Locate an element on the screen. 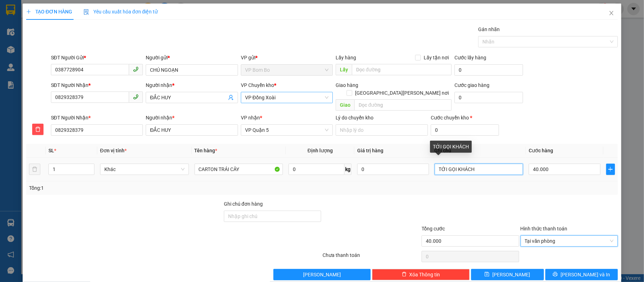  span: save is located at coordinates (487, 274).